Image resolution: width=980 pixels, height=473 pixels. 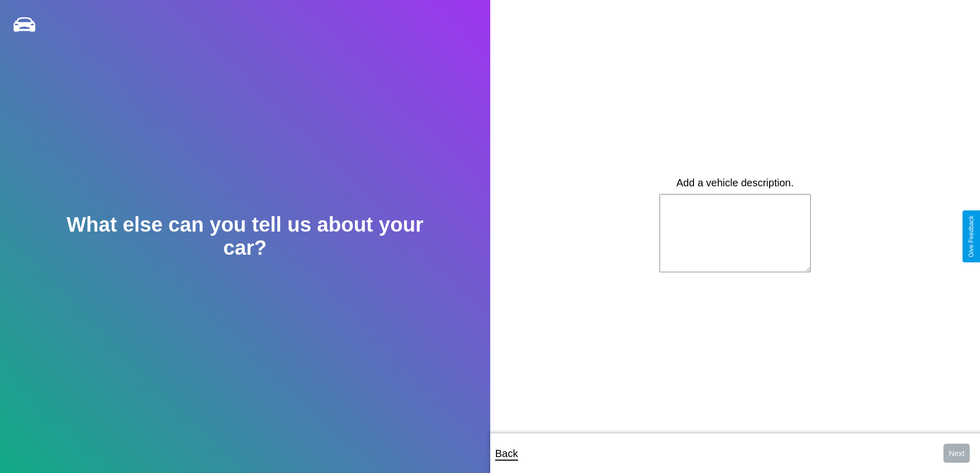 What do you see at coordinates (245, 236) in the screenshot?
I see `h2: What else can you tell us about your car?` at bounding box center [245, 236].